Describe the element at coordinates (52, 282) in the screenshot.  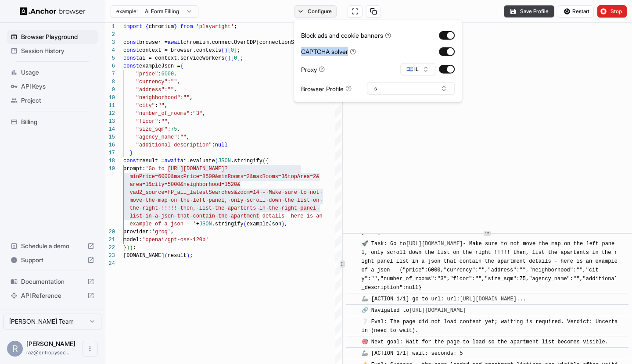
I see `span: Documentation` at that location.